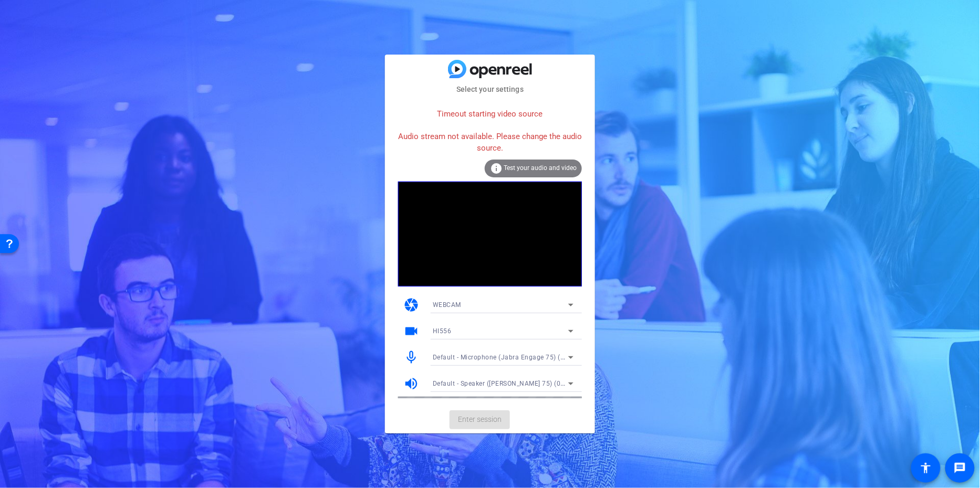 This screenshot has height=488, width=980. I want to click on mat-icon: accessibility, so click(926, 468).